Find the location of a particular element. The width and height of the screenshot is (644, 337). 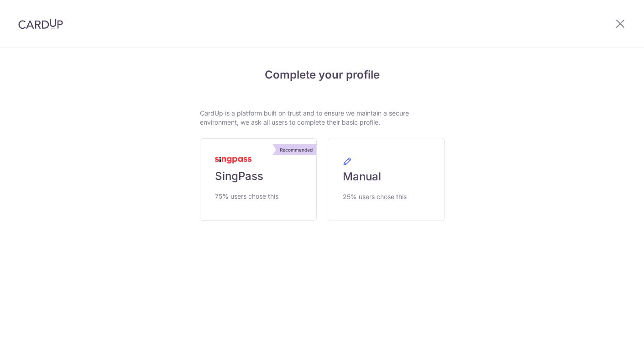

span: Manual is located at coordinates (362, 176).